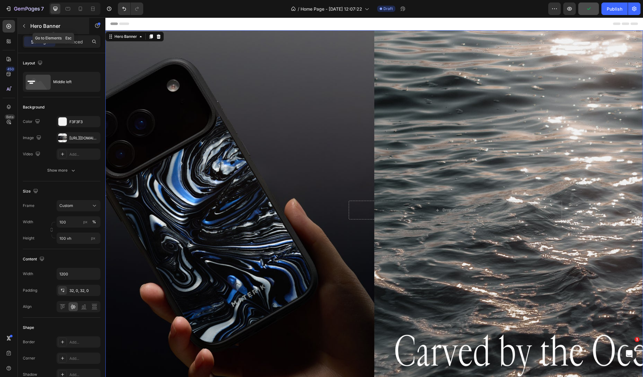  I want to click on div: F3F3F3, so click(84, 122).